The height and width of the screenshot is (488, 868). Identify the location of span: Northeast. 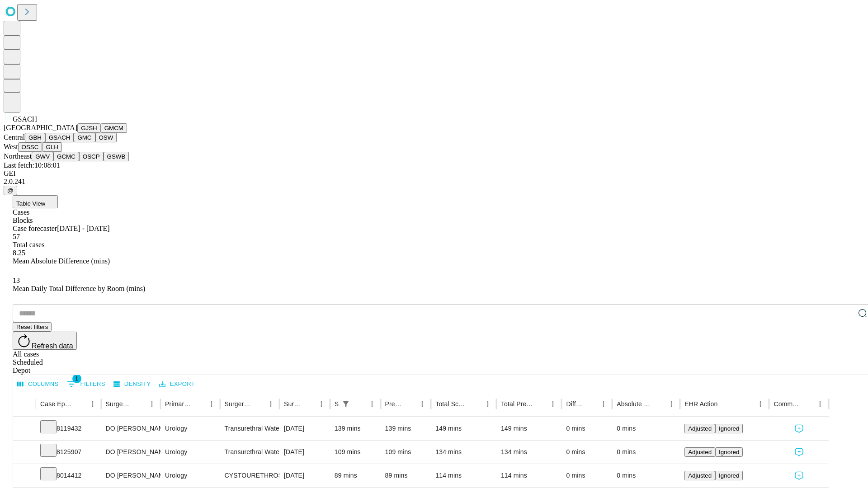
(18, 156).